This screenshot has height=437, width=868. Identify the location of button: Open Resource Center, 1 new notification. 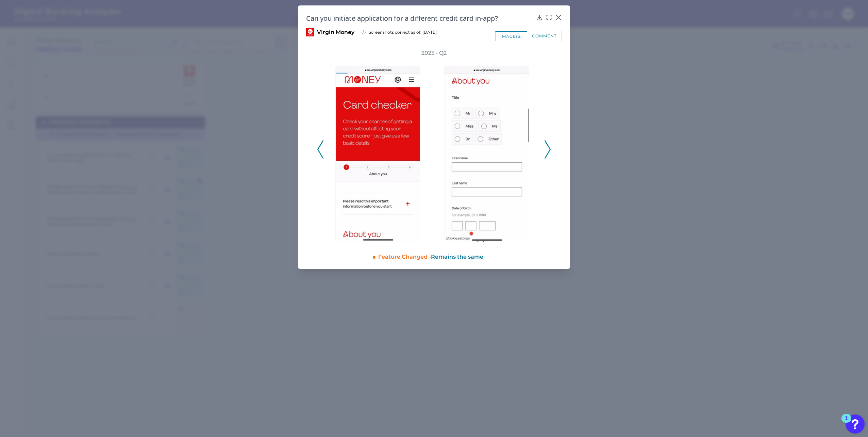
(855, 424).